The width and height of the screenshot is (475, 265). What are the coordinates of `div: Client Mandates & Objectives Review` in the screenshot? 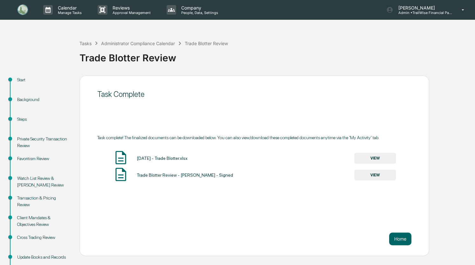 It's located at (43, 221).